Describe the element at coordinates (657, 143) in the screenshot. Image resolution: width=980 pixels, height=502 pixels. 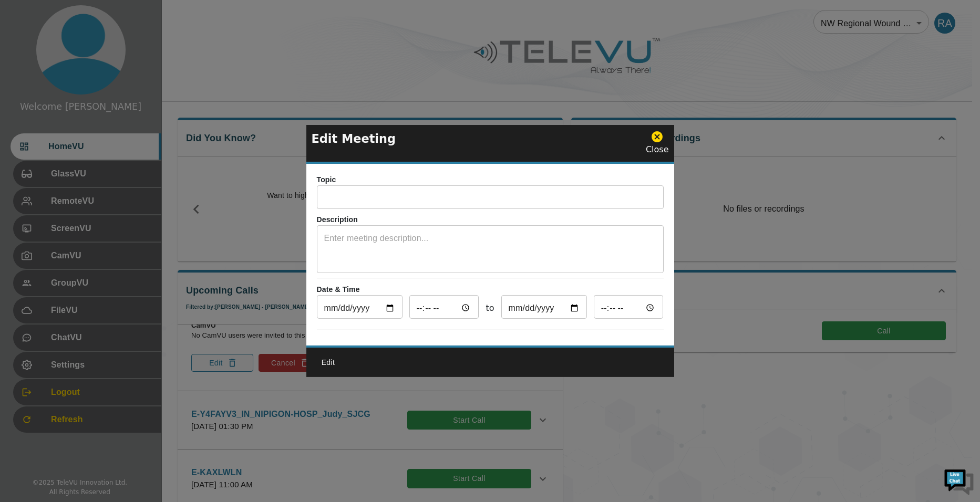
I see `div: Close` at that location.